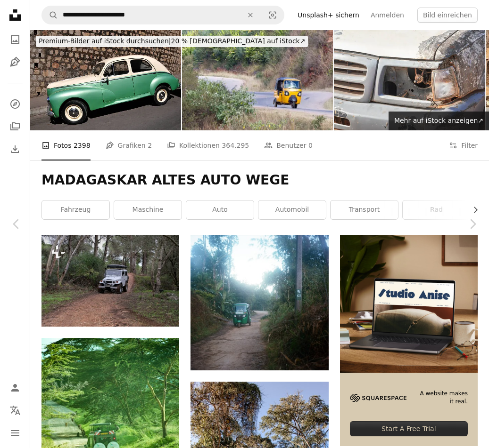  I want to click on a: Bisherige Downloads, so click(15, 150).